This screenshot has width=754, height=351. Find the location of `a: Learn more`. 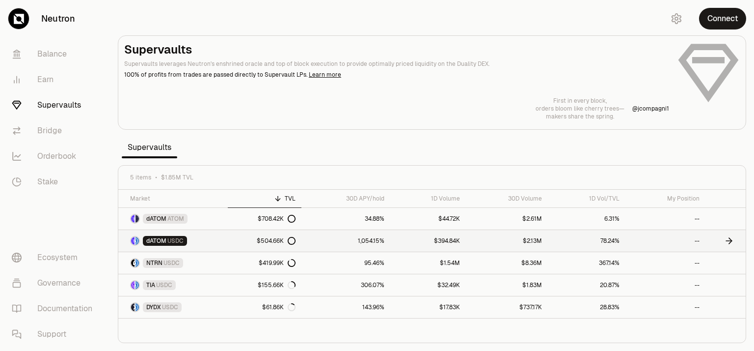

a: Learn more is located at coordinates (325, 75).